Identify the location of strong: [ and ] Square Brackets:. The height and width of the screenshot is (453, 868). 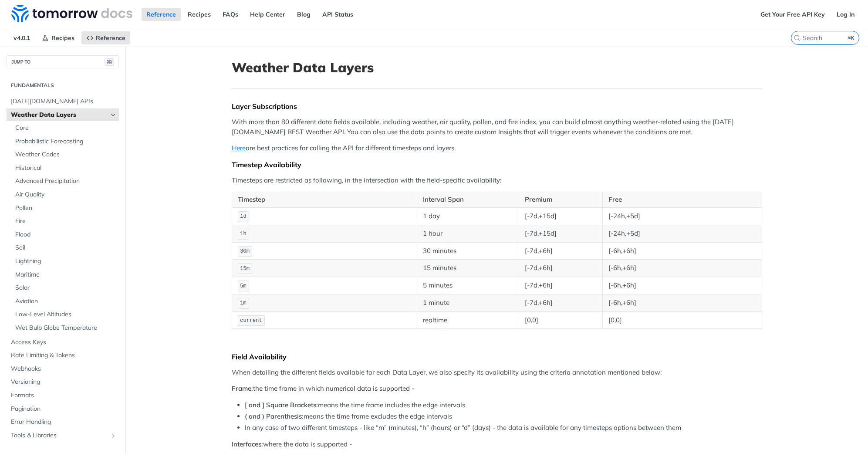
(282, 405).